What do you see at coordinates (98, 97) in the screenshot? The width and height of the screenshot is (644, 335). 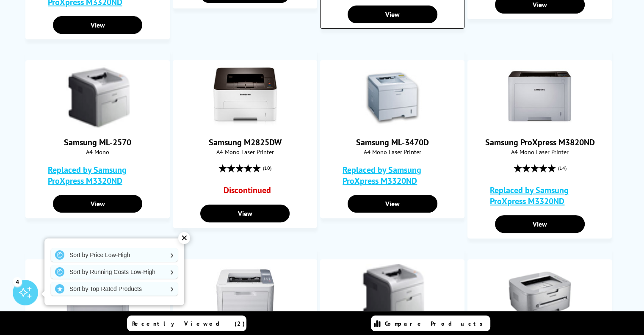 I see `img: Samsung ML-2570` at bounding box center [98, 97].